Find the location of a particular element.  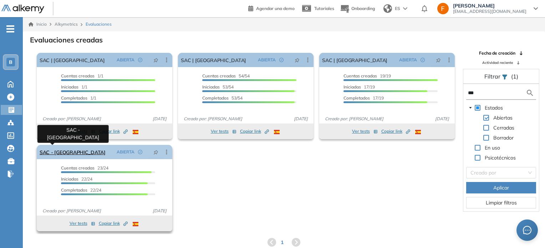

span: Tutoriales is located at coordinates (324, 8).